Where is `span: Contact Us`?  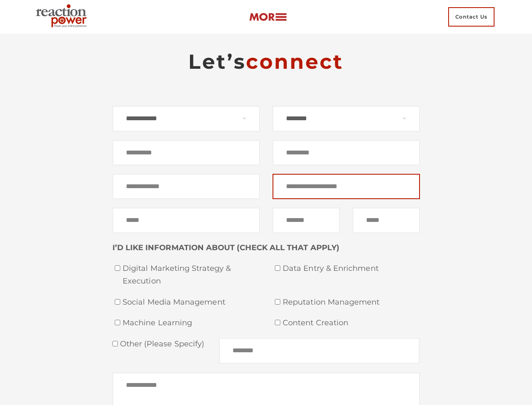 span: Contact Us is located at coordinates (472, 17).